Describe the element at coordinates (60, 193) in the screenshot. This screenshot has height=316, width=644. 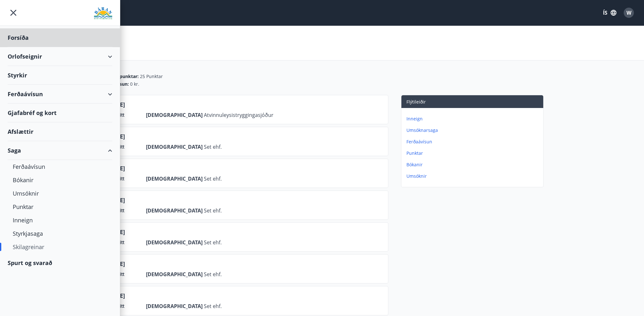
I see `div: Umsóknir` at that location.